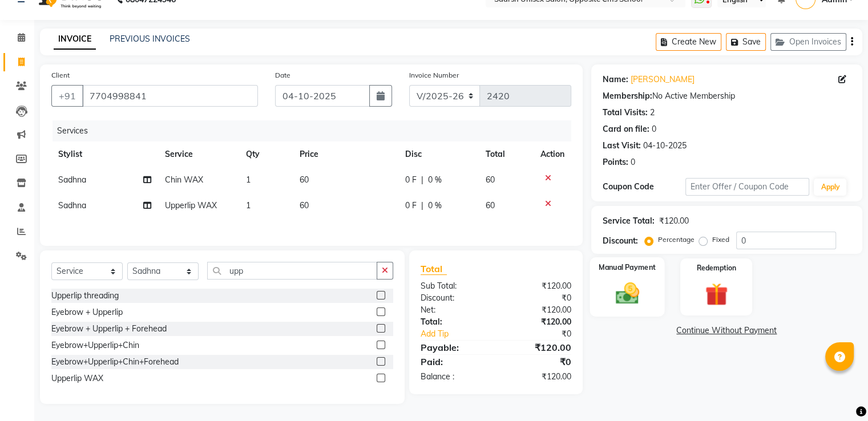 This screenshot has width=868, height=421. I want to click on div: Sub Total:, so click(454, 286).